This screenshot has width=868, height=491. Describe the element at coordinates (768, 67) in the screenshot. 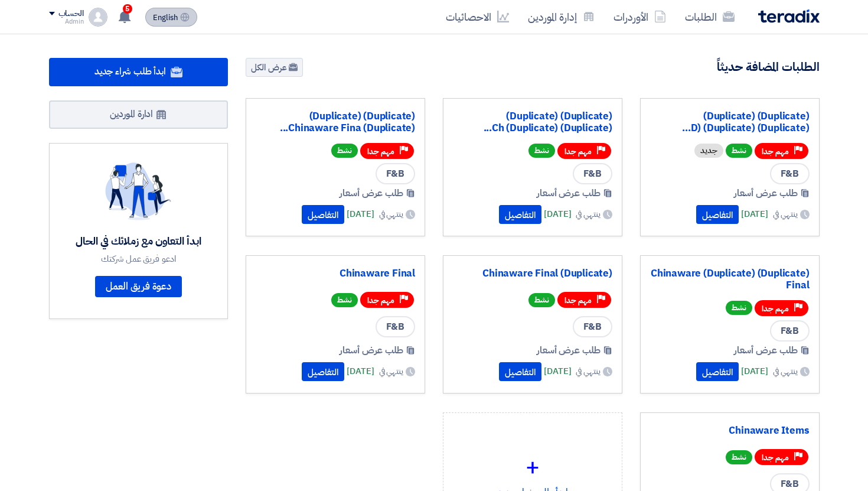

I see `h4: الطلبات المضافة حديثاً` at that location.